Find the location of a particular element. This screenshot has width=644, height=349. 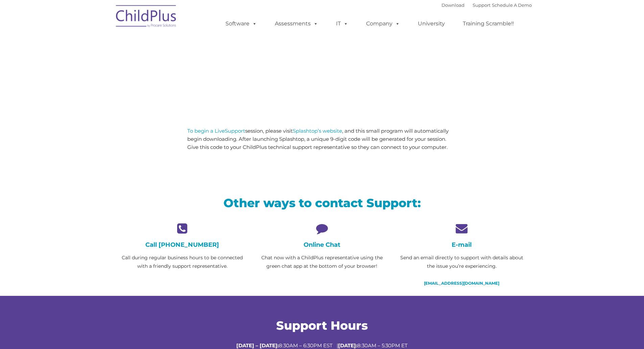

a: Download is located at coordinates (453, 5).